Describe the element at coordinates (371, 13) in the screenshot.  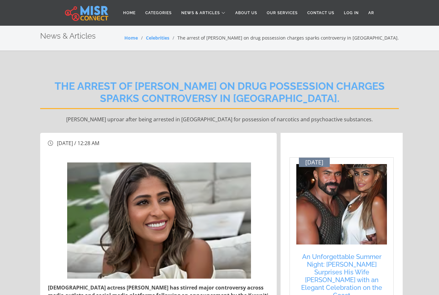
I see `a: AR` at that location.